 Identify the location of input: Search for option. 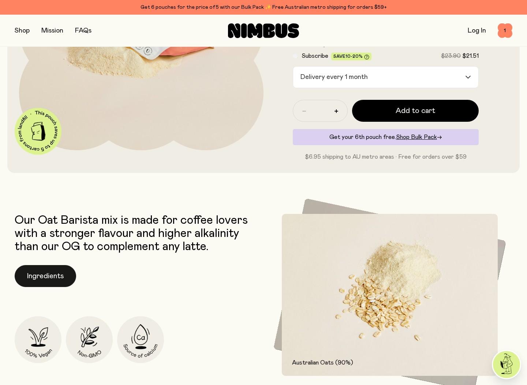
(417, 77).